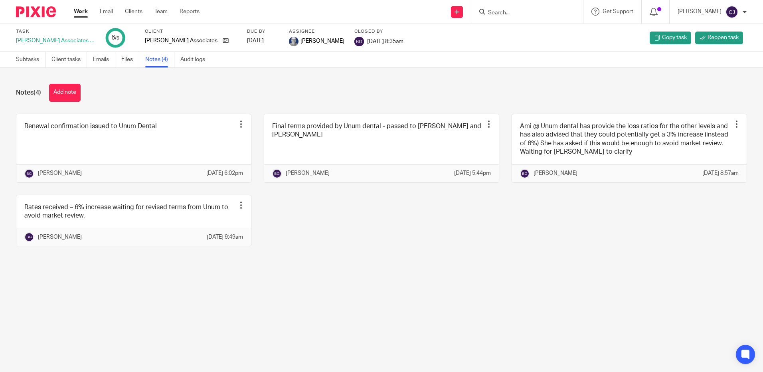 The width and height of the screenshot is (763, 372). I want to click on label: Due by, so click(263, 32).